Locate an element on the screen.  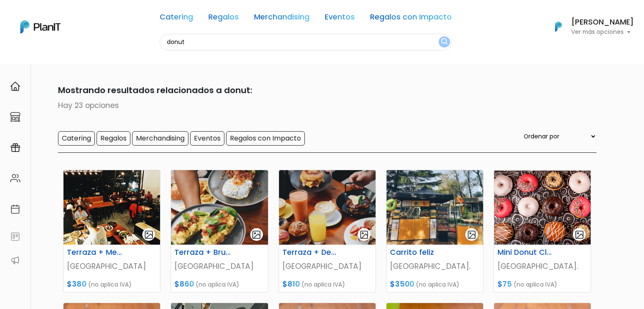
img: thumb_unnamed.png is located at coordinates (327, 207).